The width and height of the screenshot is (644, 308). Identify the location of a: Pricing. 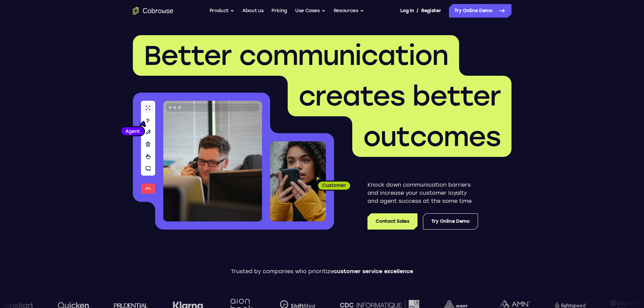
(279, 11).